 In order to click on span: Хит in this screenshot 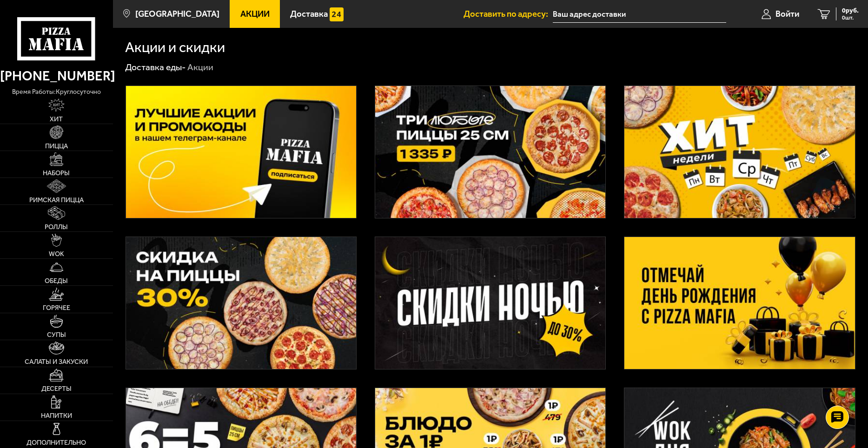, I will do `click(57, 119)`.